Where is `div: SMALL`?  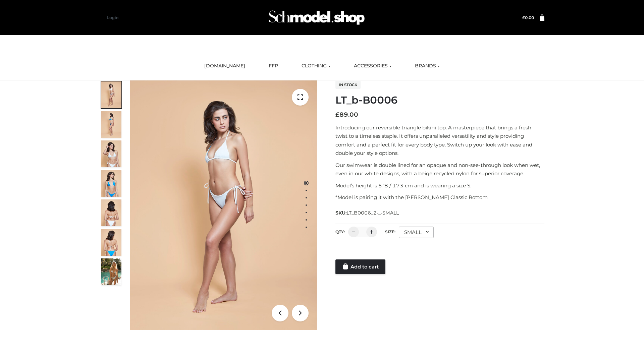
div: SMALL is located at coordinates (417, 232).